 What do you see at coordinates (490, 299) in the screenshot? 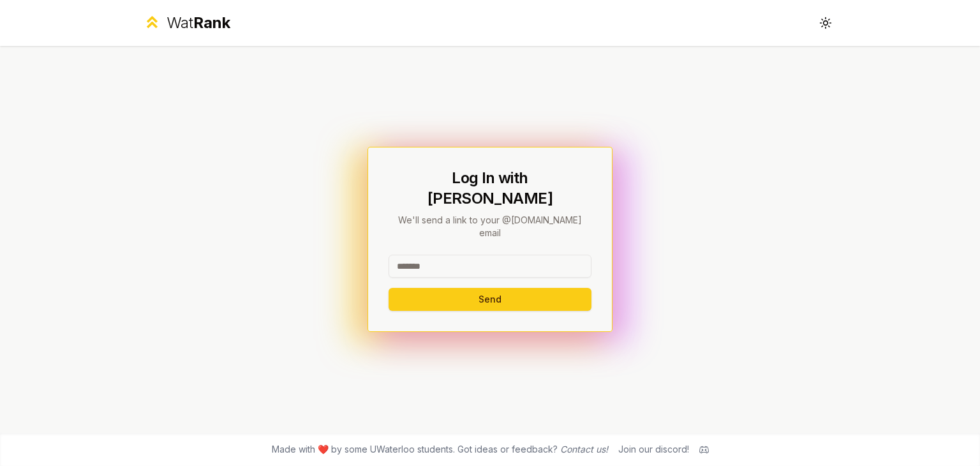
I see `button: Send` at bounding box center [490, 299].